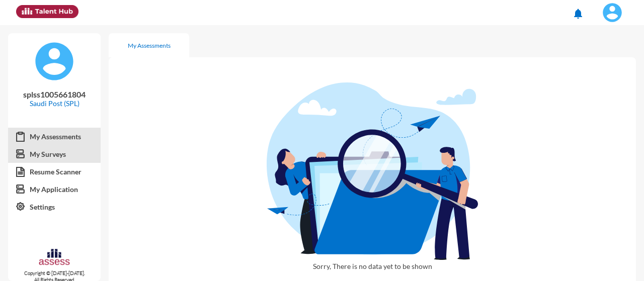 The height and width of the screenshot is (281, 644). I want to click on button: Settings, so click(54, 207).